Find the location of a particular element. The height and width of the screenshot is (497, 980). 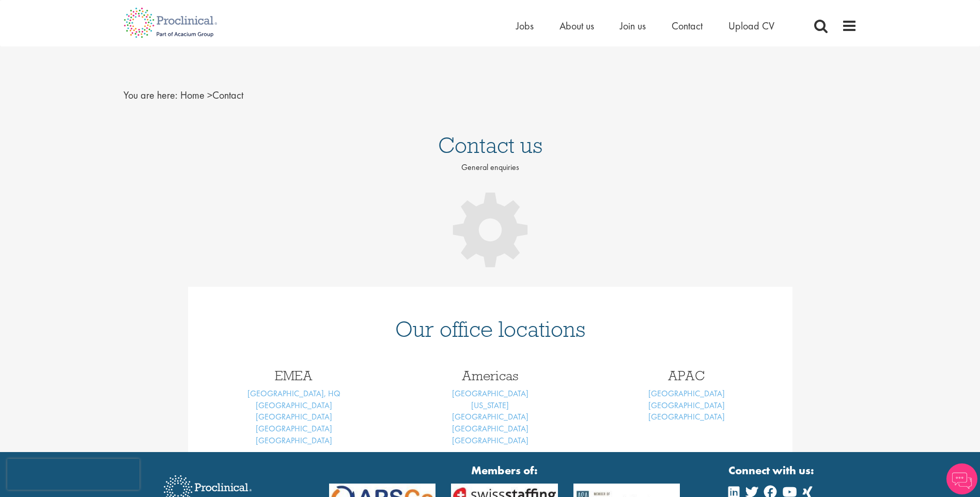

a: Join us is located at coordinates (633, 26).